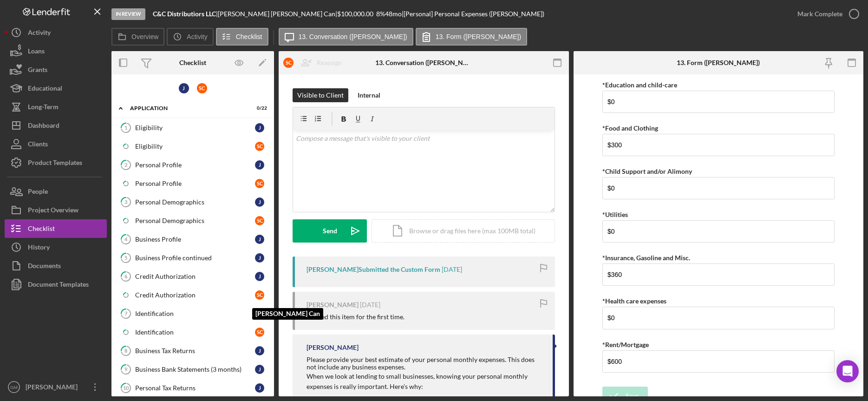  What do you see at coordinates (195, 388) in the screenshot?
I see `div: Personal Tax Returns` at bounding box center [195, 388].